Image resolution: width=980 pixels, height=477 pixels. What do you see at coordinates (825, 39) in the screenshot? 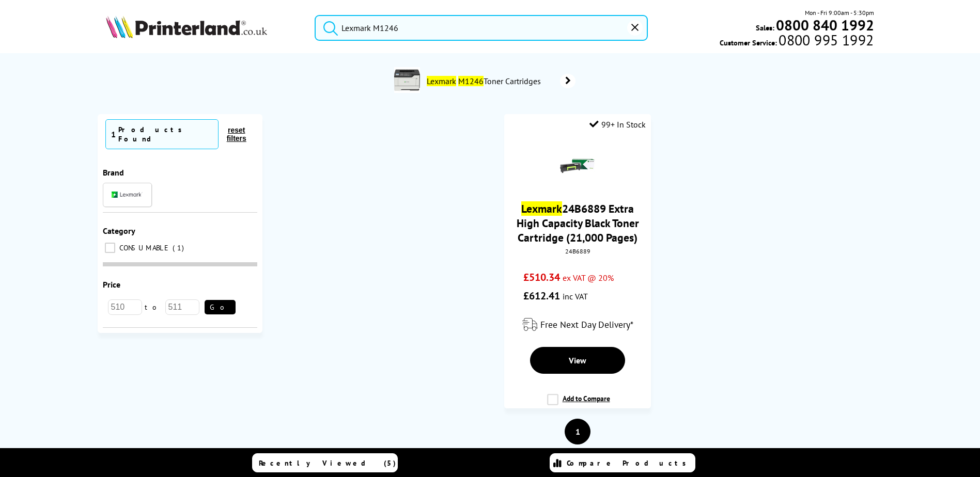
I see `span: 0800 995 1992` at bounding box center [825, 39].